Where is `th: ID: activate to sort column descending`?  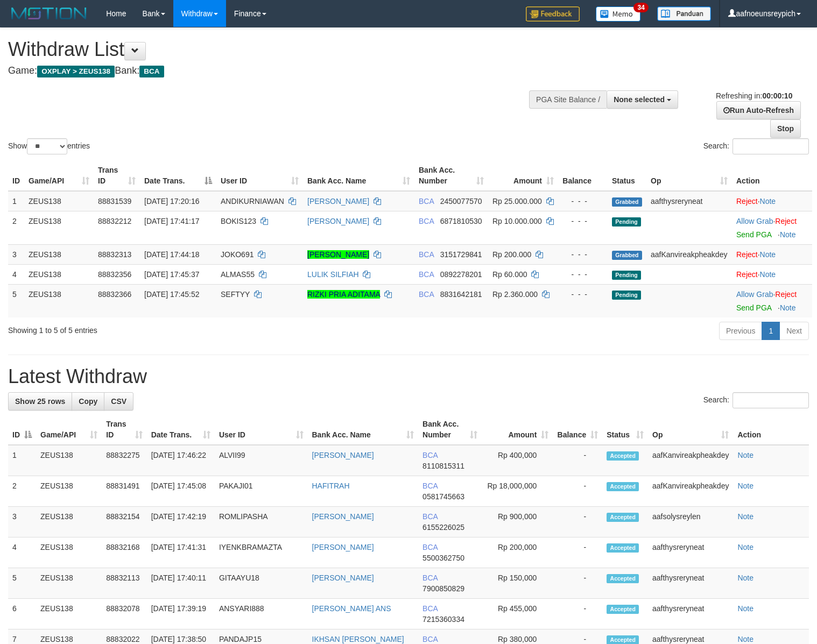 th: ID: activate to sort column descending is located at coordinates (22, 429).